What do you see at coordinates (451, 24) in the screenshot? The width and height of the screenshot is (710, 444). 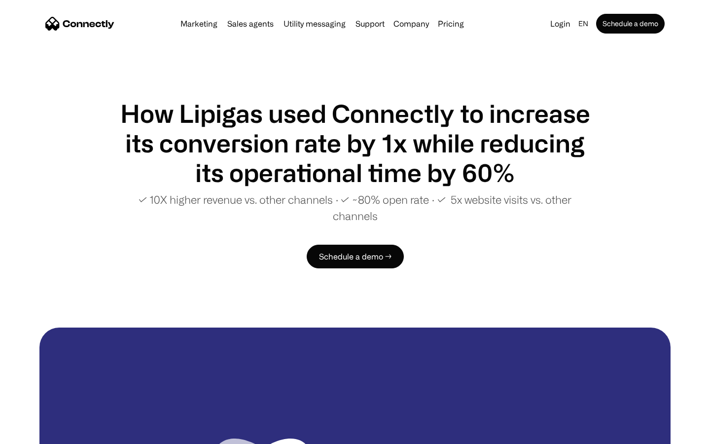 I see `a: Pricing` at bounding box center [451, 24].